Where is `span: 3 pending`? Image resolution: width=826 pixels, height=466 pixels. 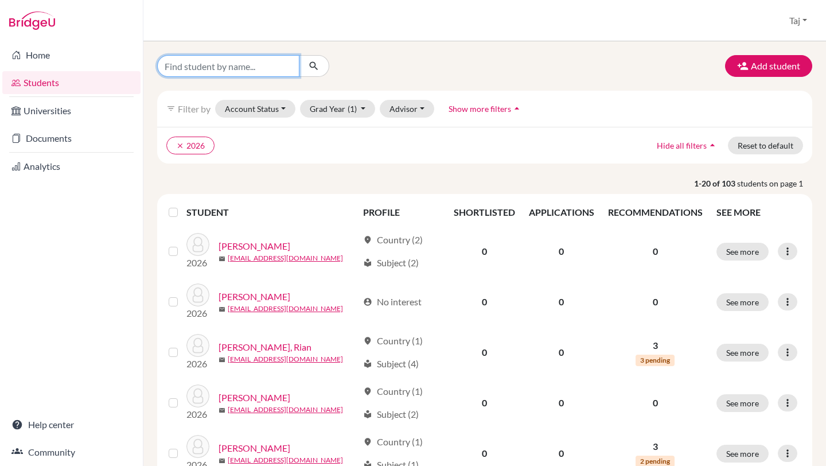
span: 3 pending is located at coordinates (655, 360).